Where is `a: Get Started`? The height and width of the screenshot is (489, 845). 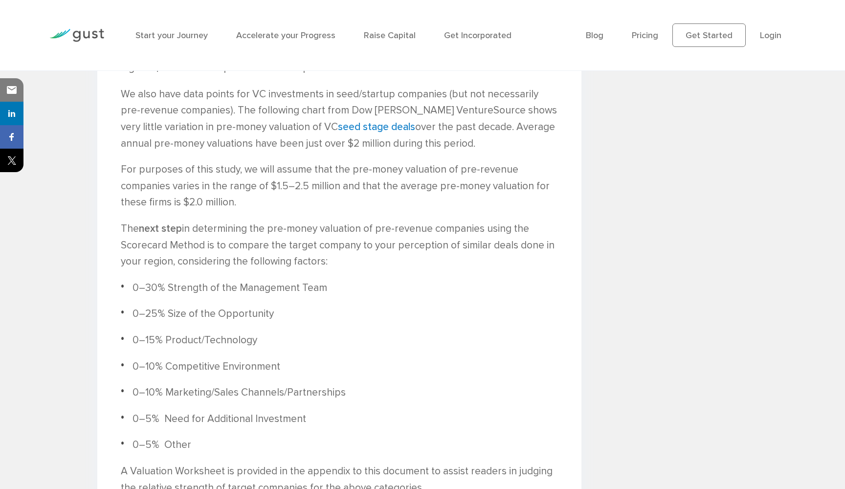
a: Get Started is located at coordinates (709, 35).